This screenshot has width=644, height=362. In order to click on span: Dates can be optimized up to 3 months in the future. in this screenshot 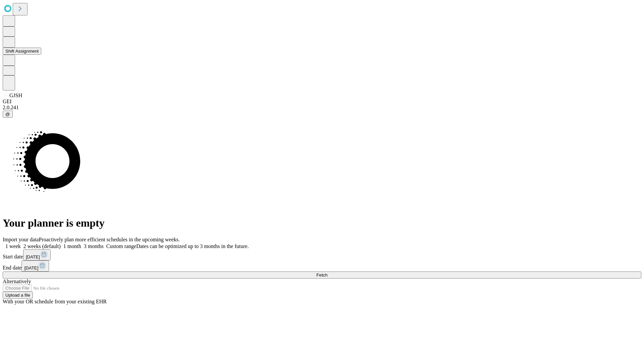, I will do `click(192, 246)`.